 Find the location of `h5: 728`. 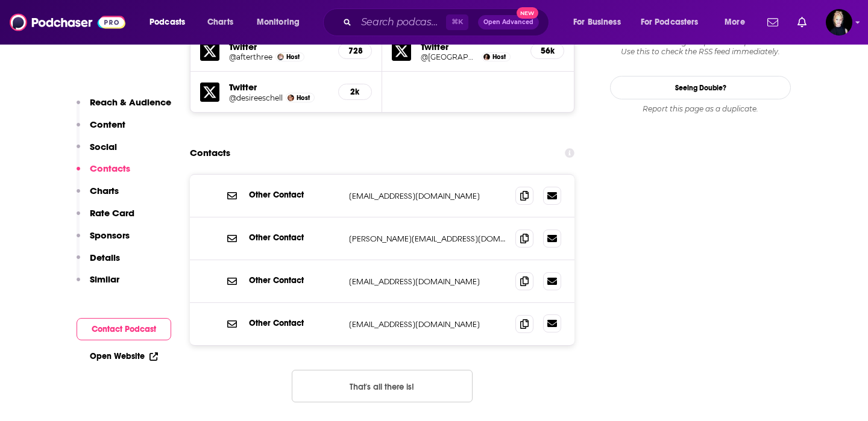

h5: 728 is located at coordinates (355, 50).